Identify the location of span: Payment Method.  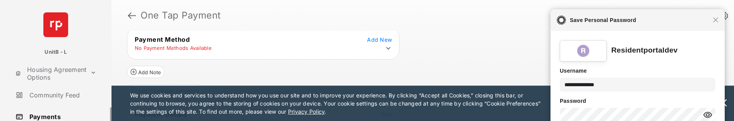
(162, 39).